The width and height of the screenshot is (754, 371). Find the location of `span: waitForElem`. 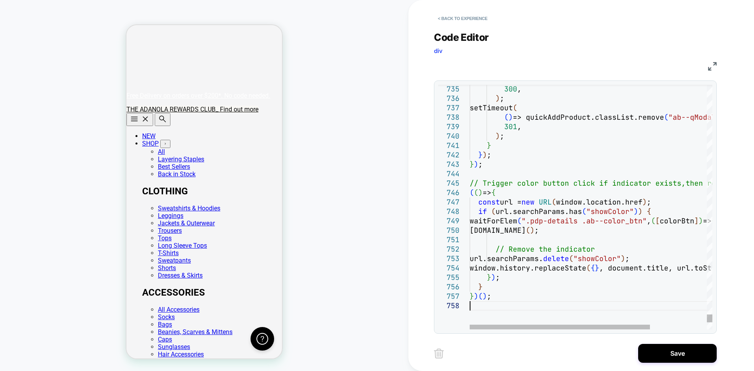

span: waitForElem is located at coordinates (493, 221).